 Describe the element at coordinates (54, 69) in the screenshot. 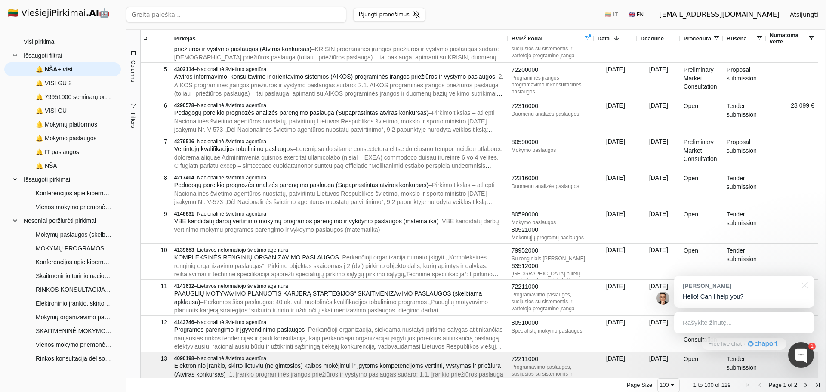

I see `span: 🔔 NŠA+ visi` at that location.